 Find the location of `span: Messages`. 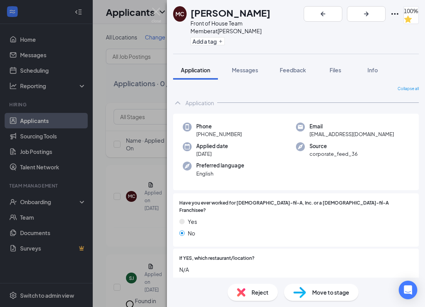

span: Messages is located at coordinates (245, 70).